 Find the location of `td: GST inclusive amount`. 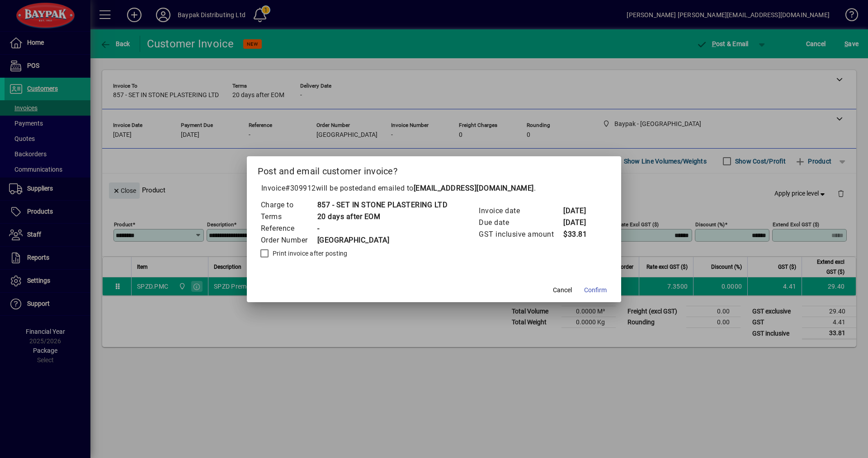

td: GST inclusive amount is located at coordinates (520, 235).